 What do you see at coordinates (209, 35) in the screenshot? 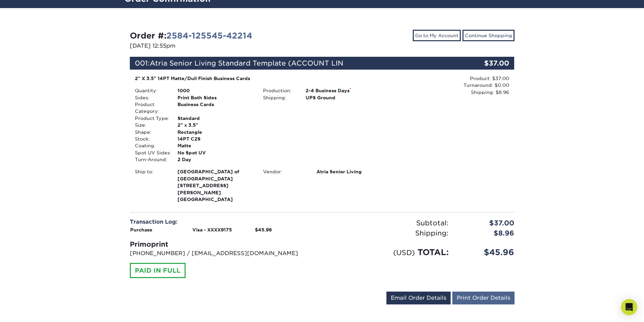
I see `a: 2584-125545-42214` at bounding box center [209, 35].